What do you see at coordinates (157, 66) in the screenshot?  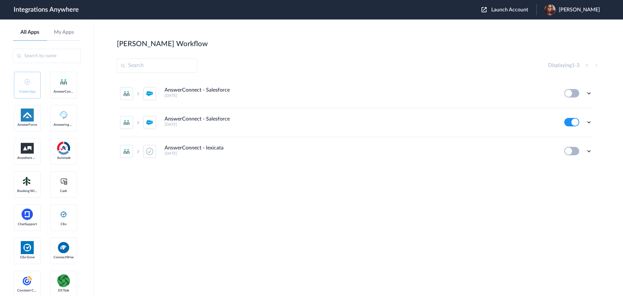 I see `input: Search` at bounding box center [157, 66].